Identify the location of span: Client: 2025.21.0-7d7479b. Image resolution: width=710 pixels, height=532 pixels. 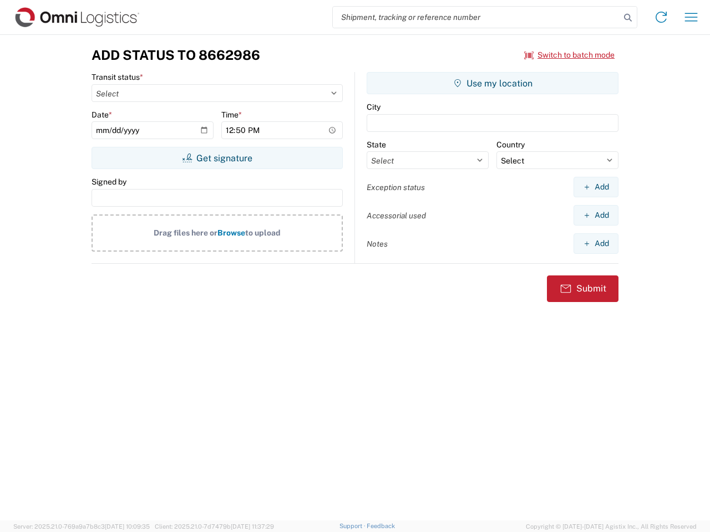
(214, 527).